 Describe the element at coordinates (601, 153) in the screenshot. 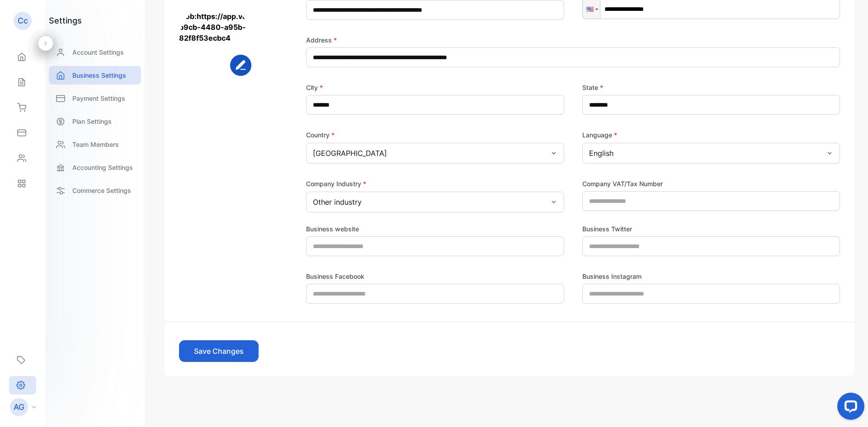

I see `p: English` at that location.